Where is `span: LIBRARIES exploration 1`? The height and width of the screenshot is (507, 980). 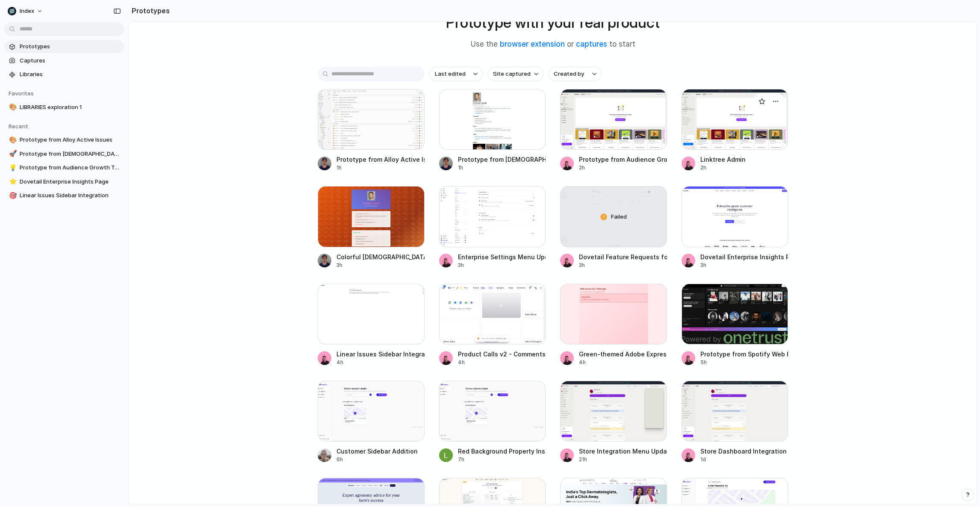 span: LIBRARIES exploration 1 is located at coordinates (70, 107).